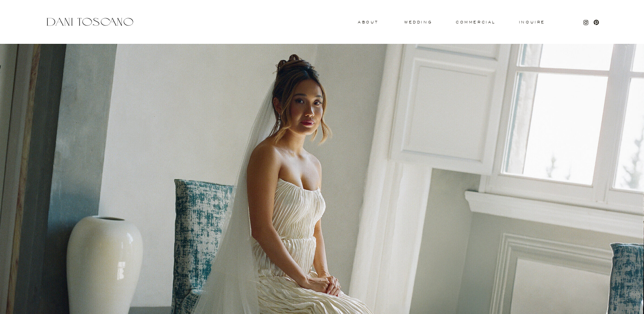 This screenshot has height=314, width=644. I want to click on a: wedding, so click(418, 22).